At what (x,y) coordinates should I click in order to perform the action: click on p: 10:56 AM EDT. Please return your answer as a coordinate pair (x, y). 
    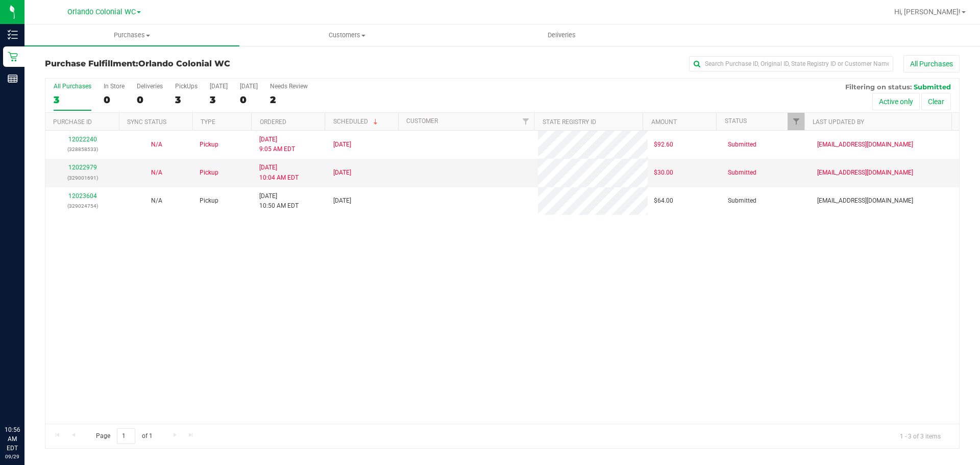
    Looking at the image, I should click on (12, 439).